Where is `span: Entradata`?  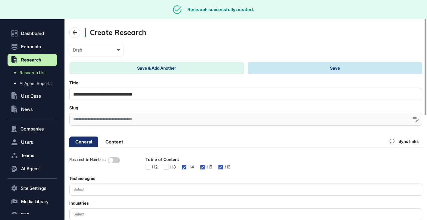 span: Entradata is located at coordinates (31, 47).